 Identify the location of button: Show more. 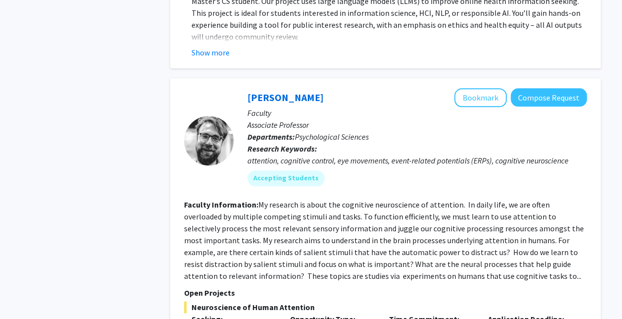
(210, 52).